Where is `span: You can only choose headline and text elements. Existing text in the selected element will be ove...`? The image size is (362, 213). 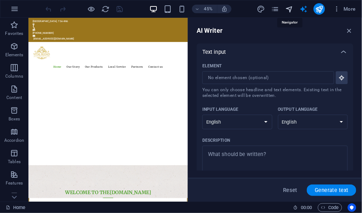
span: You can only choose headline and text elements. Existing text in the selected element will be ove... is located at coordinates (275, 92).